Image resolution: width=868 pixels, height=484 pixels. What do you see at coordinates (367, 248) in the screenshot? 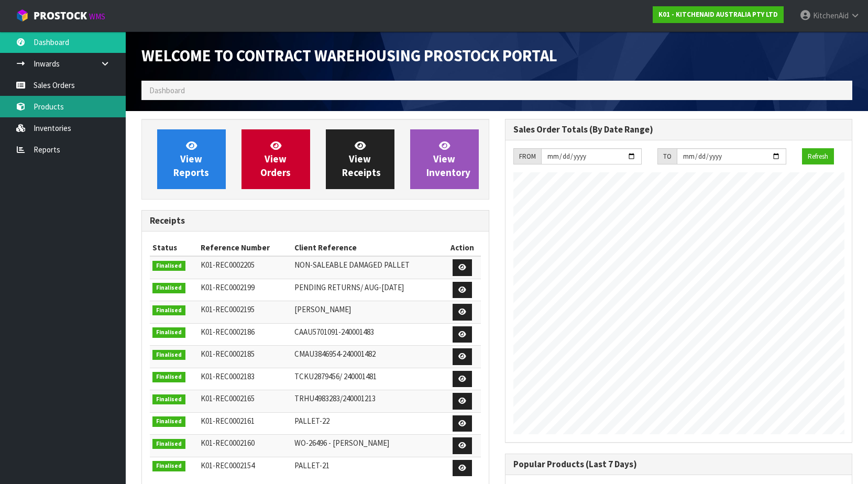
I see `th: Client Reference` at bounding box center [367, 248].